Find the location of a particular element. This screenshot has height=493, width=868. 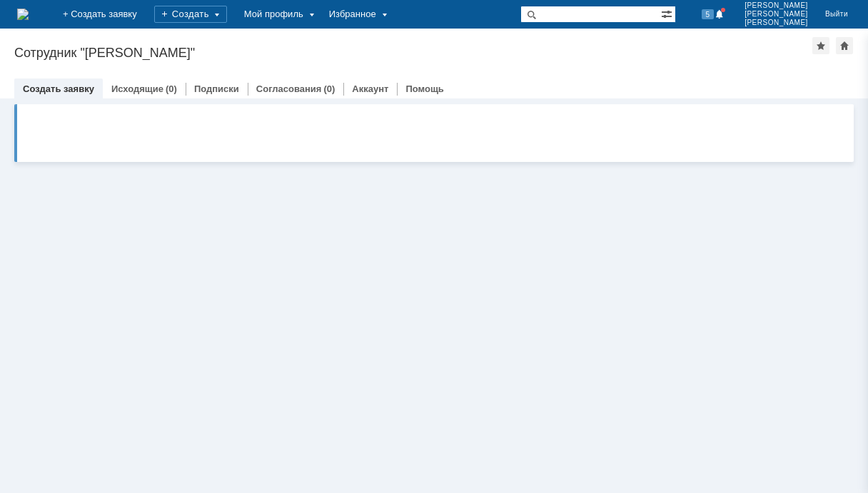

a: Создать заявку is located at coordinates (58, 88).